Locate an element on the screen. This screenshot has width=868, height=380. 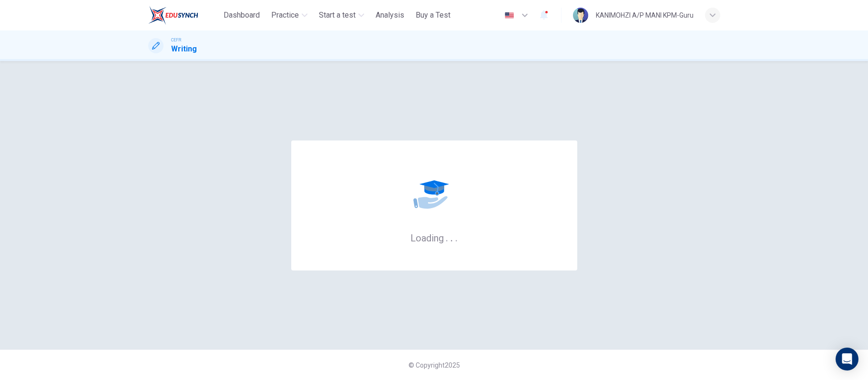
span: CEFR is located at coordinates (176, 40).